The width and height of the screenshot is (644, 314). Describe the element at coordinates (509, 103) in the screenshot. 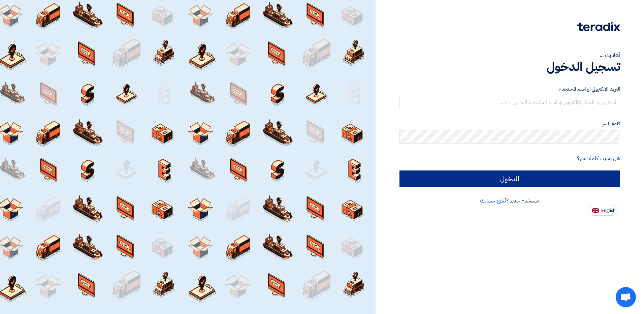

I see `input: أدخل بريد العمل الإلكتروني او اسم المستخدم الخاص بك ...` at that location.